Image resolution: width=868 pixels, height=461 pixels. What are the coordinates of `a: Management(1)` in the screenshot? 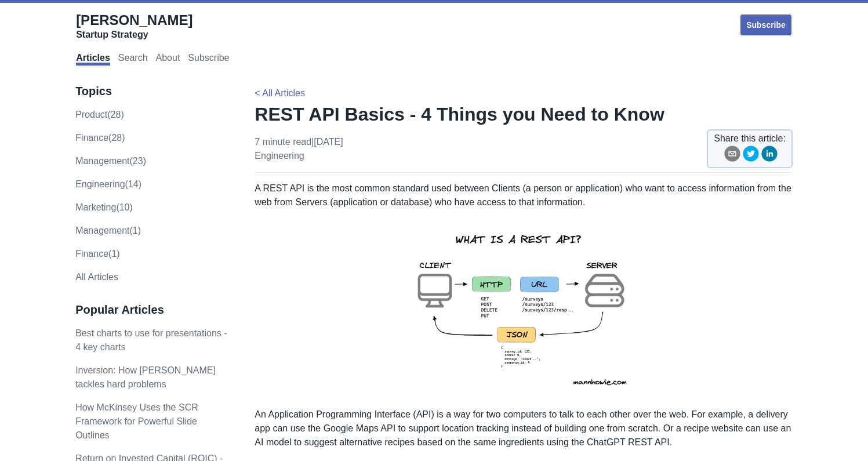 It's located at (107, 230).